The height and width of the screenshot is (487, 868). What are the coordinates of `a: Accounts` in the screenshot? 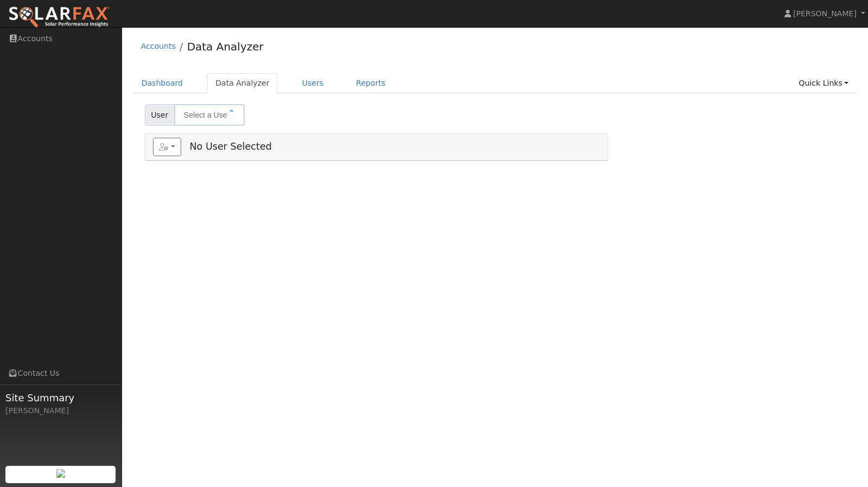 It's located at (159, 46).